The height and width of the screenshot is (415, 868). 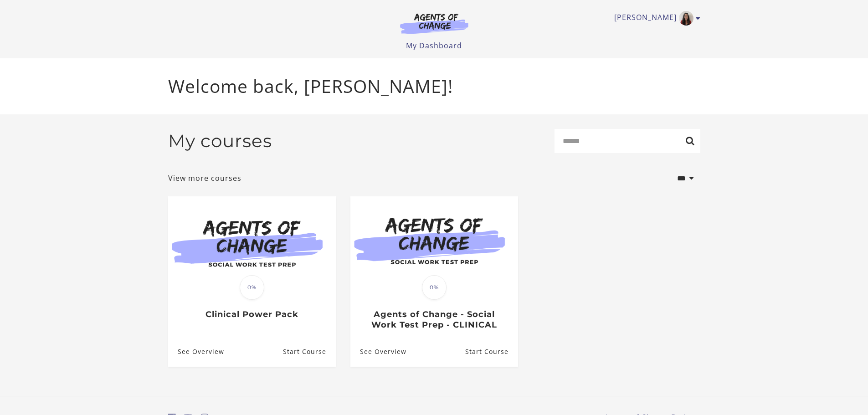 I want to click on a: Agents of Change - Social Work Test Prep - CLINICAL: Resume Course, so click(x=491, y=352).